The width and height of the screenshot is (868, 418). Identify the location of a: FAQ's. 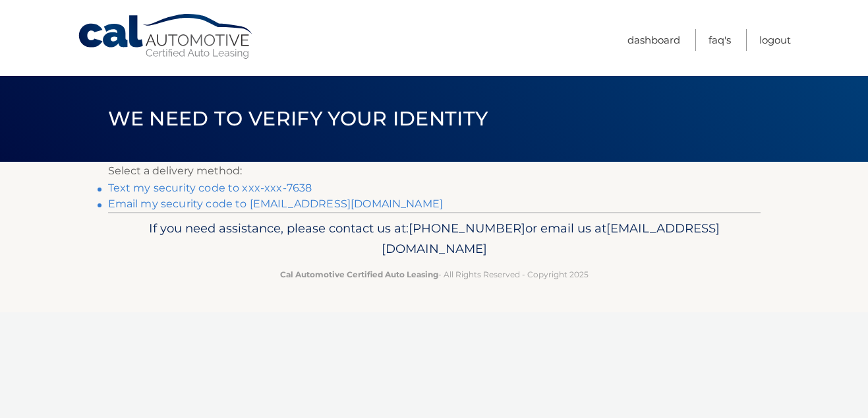
(720, 39).